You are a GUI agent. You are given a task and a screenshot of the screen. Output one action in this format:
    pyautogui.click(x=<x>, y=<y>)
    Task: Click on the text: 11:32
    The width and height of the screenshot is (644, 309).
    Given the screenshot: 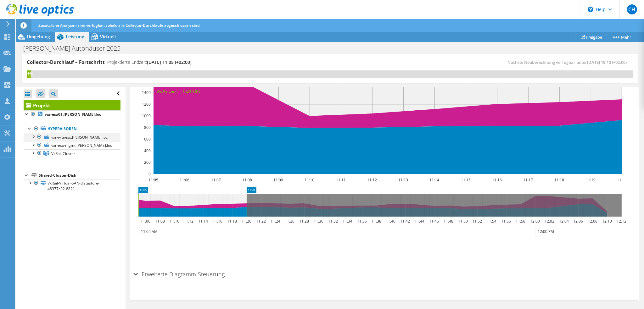 What is the action you would take?
    pyautogui.click(x=333, y=221)
    